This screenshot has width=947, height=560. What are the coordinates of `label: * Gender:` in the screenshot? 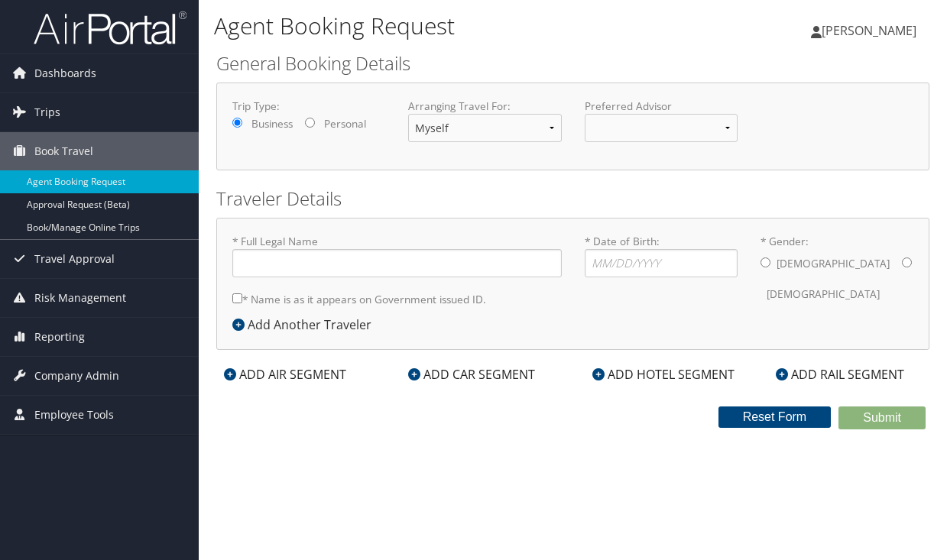 It's located at (836, 271).